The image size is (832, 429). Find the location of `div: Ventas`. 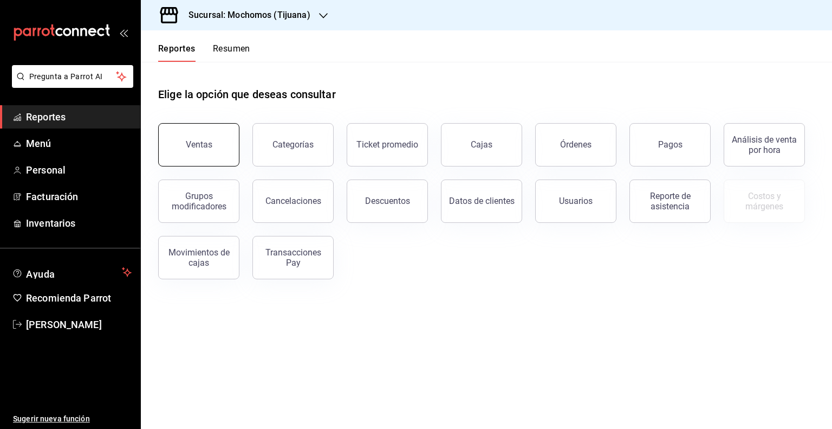

div: Ventas is located at coordinates (199, 144).